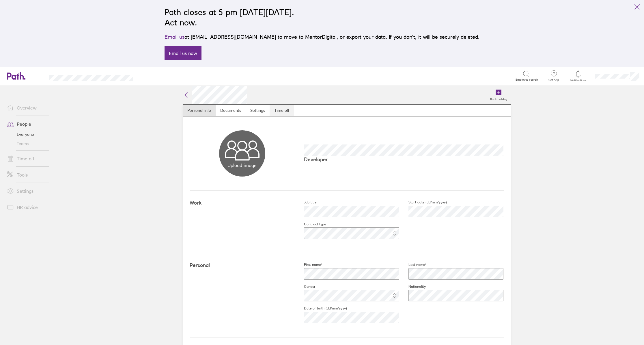 The image size is (644, 345). Describe the element at coordinates (25, 107) in the screenshot. I see `a: Overview` at that location.